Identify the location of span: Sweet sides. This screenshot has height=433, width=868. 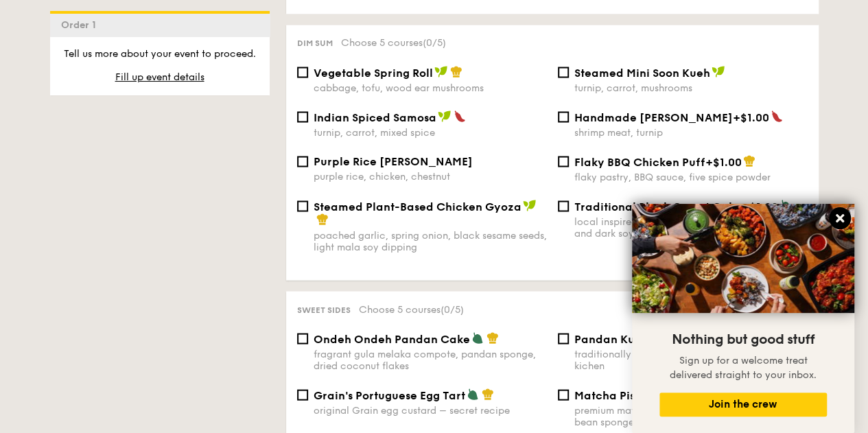
(324, 310).